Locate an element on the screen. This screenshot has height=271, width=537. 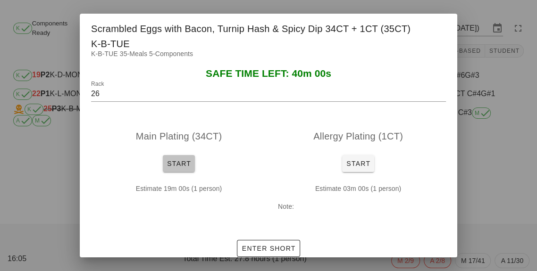
span: SAFE TIME LEFT: 40m 00s is located at coordinates (268, 73).